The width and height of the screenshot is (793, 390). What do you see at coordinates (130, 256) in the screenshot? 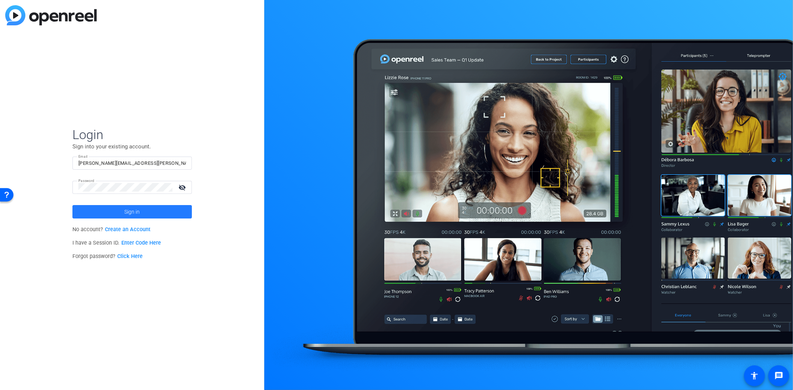
I see `a: Click Here` at bounding box center [130, 256].